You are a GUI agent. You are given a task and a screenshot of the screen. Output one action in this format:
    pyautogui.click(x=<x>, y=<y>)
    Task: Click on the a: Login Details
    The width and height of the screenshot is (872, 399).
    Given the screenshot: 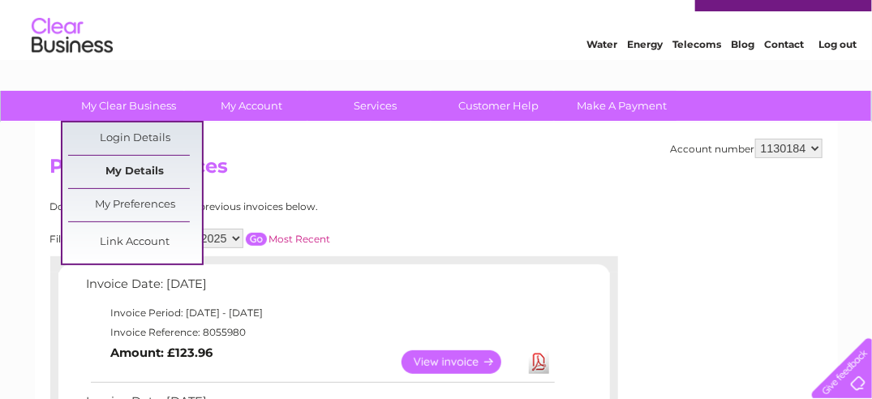 What is the action you would take?
    pyautogui.click(x=135, y=139)
    